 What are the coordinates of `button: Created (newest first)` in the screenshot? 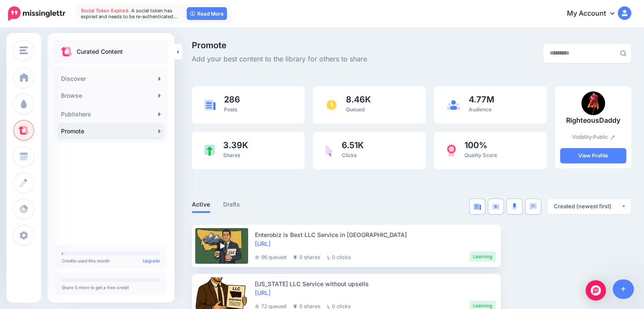 It's located at (589, 206).